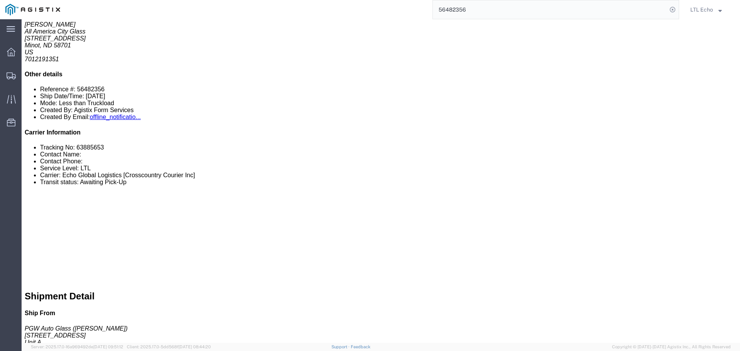  I want to click on span: Server: 2025.17.0-16a969492de, so click(77, 347).